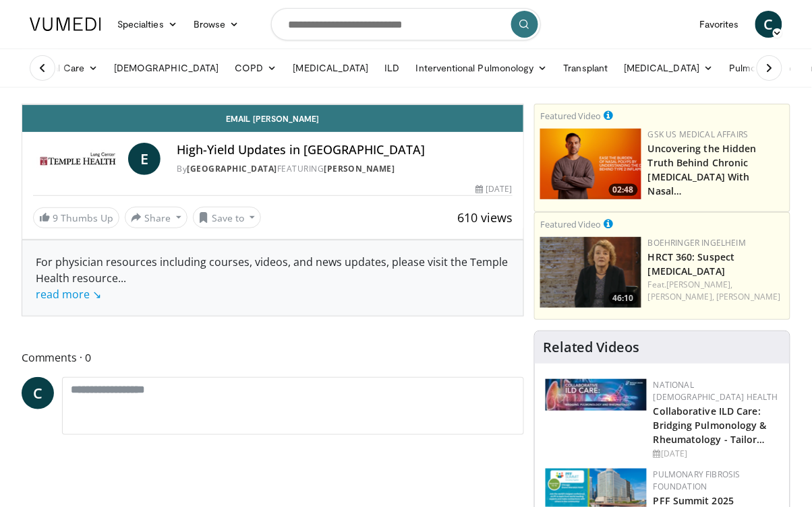 This screenshot has height=507, width=812. What do you see at coordinates (272, 104) in the screenshot?
I see `video-js: Video Player` at bounding box center [272, 104].